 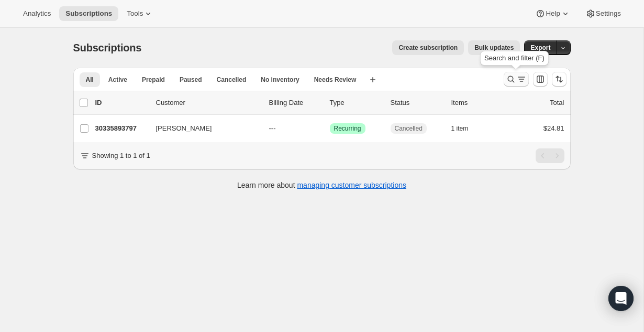 I want to click on span: Tools, so click(x=135, y=13).